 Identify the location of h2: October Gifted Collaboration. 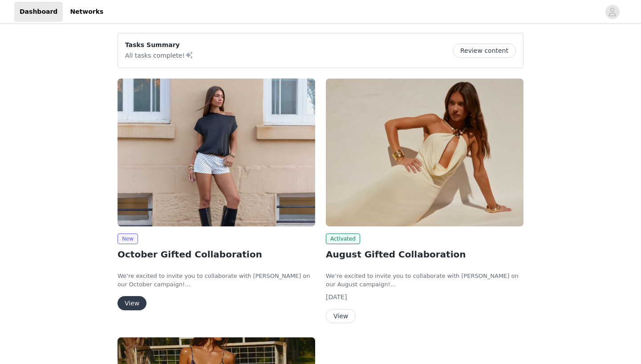
(216, 255).